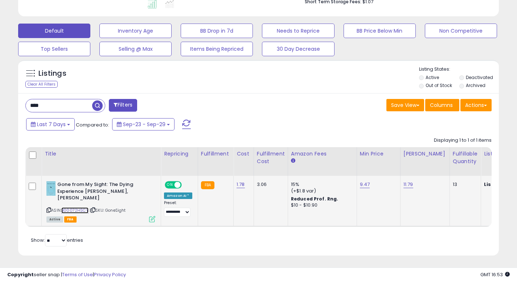 Image resolution: width=517 pixels, height=282 pixels. I want to click on button: Non Competitive, so click(461, 31).